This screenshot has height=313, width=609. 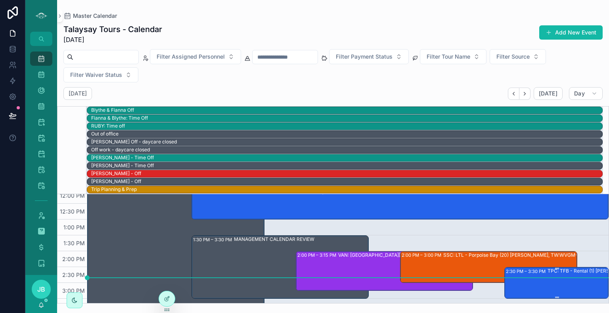 What do you see at coordinates (317, 255) in the screenshot?
I see `div: 2:00 PM – 3:15 PM` at bounding box center [317, 255].